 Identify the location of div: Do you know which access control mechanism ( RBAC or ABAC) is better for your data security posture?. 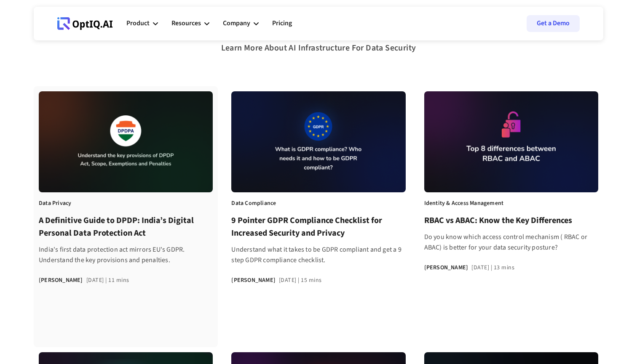
(511, 242).